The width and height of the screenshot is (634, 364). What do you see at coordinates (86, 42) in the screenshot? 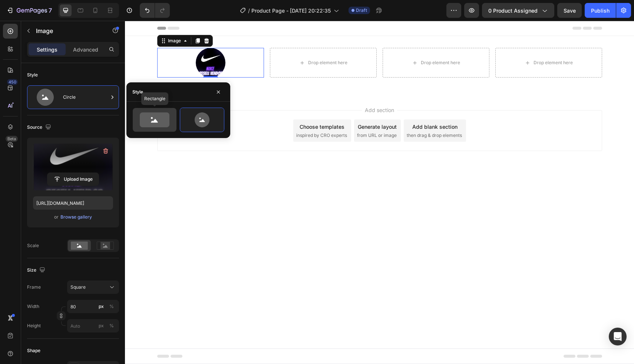
I see `img: gempages_586038464412123995-9330f897-a211-463c-a561-1214cbd3f8ea.jpg` at bounding box center [86, 42].